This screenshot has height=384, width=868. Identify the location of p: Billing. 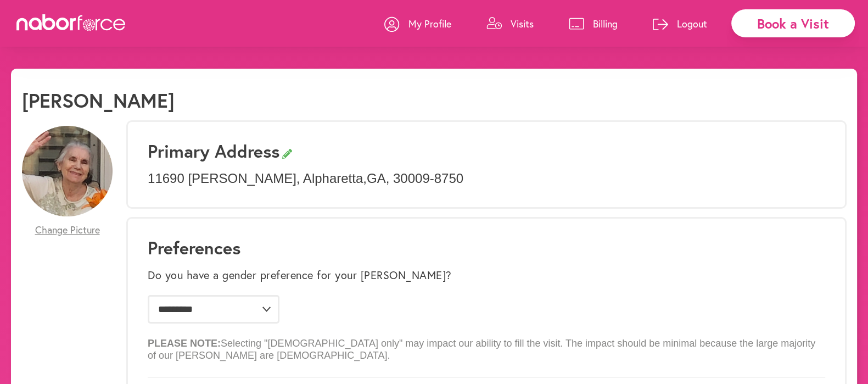
(605, 24).